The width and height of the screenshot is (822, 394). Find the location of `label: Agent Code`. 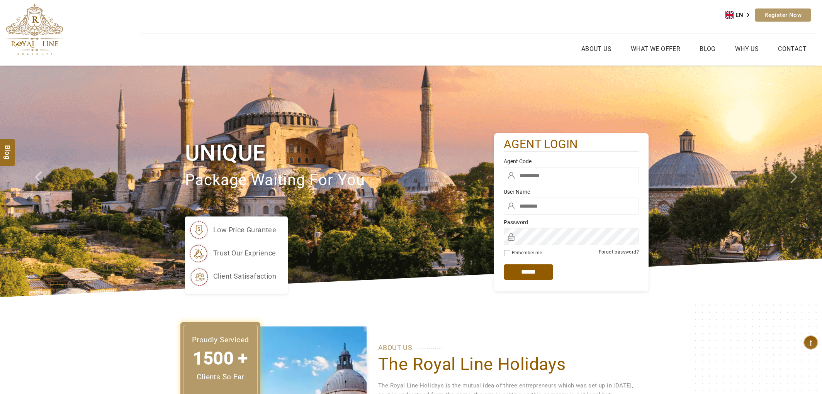

label: Agent Code is located at coordinates (571, 161).